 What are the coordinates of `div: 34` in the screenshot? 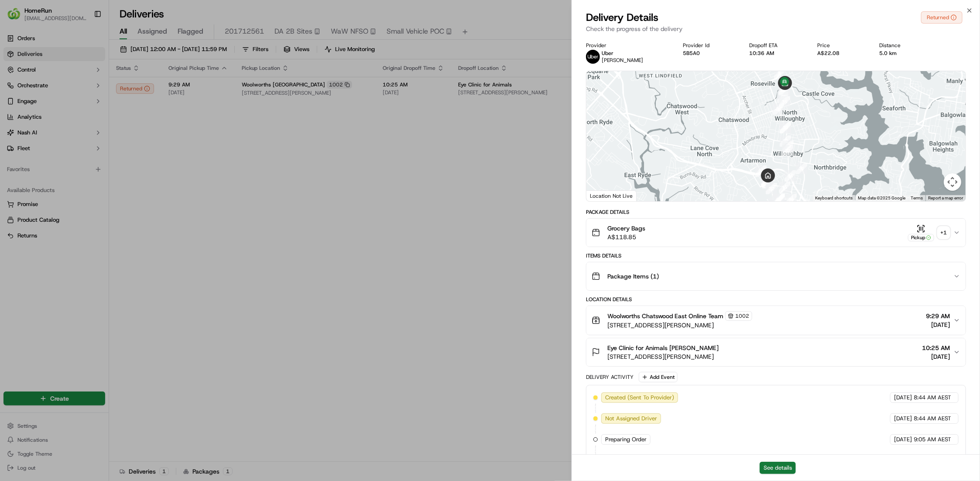 It's located at (779, 109).